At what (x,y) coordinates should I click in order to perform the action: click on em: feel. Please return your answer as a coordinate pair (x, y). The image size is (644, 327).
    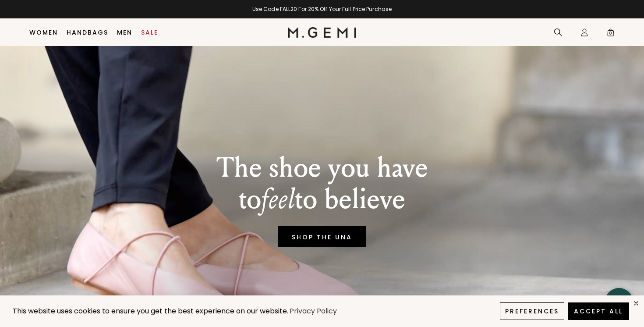
    Looking at the image, I should click on (278, 199).